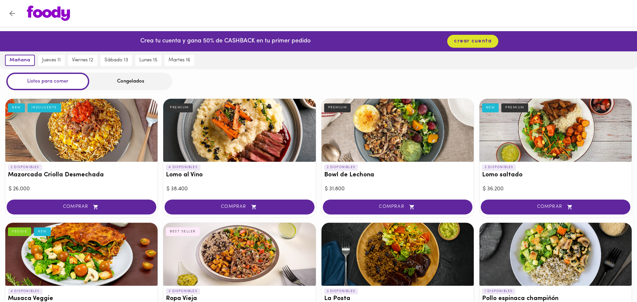  What do you see at coordinates (499, 292) in the screenshot?
I see `p: 1 DISPONIBLES` at bounding box center [499, 292].